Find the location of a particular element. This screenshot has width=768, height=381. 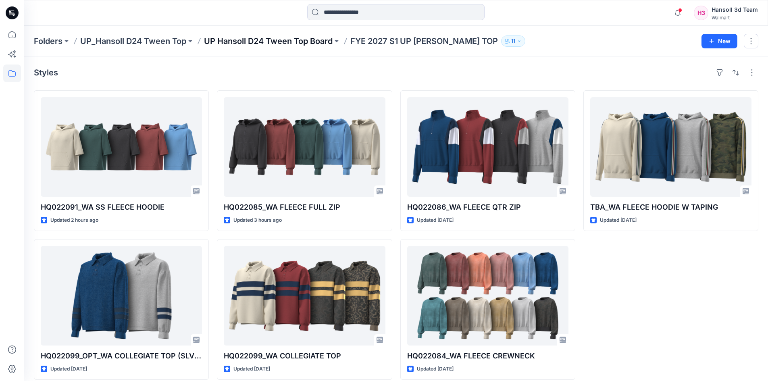

a: HQ022086_WA FLEECE QTR ZIP is located at coordinates (488, 147).